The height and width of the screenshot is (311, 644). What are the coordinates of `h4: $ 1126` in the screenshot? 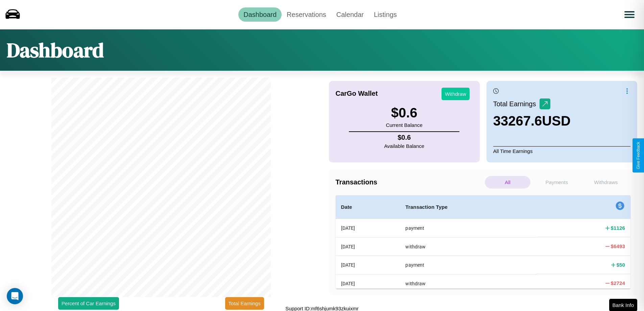 It's located at (618, 228).